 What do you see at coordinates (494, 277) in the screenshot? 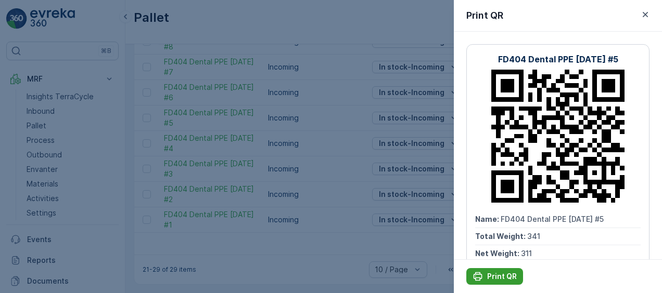
I see `button: Print QR` at bounding box center [494, 277].